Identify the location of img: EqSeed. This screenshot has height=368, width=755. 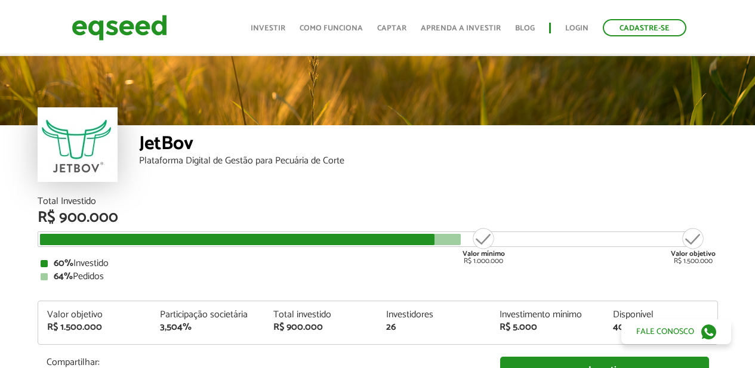
(119, 27).